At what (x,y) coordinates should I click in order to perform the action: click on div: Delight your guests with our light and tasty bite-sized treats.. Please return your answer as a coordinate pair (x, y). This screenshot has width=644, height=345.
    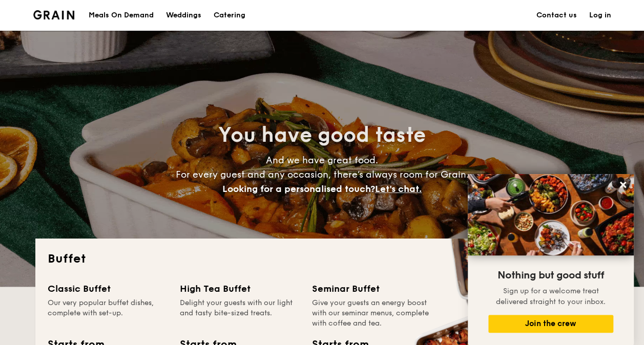
    Looking at the image, I should click on (239, 313).